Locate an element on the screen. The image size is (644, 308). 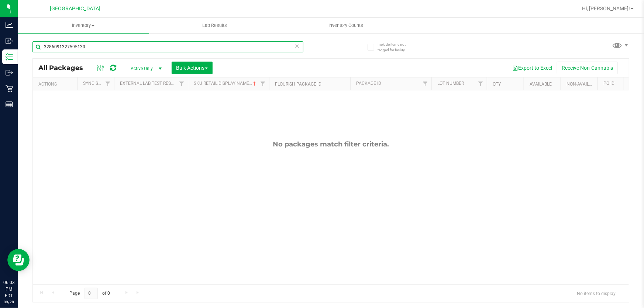
span: All Packages is located at coordinates (65, 68).